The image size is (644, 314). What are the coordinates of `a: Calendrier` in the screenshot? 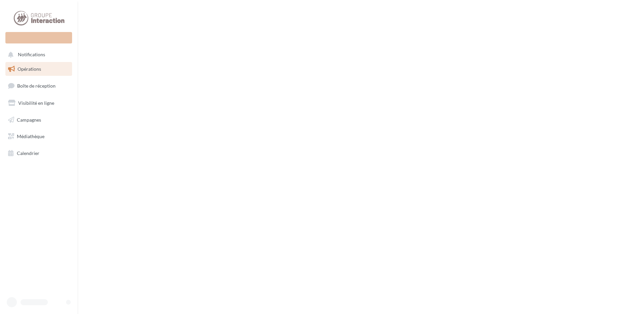 It's located at (38, 154).